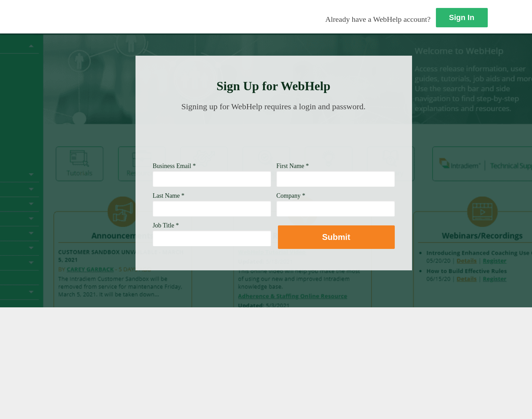 The width and height of the screenshot is (532, 419). What do you see at coordinates (274, 86) in the screenshot?
I see `strong: Sign Up for WebHelp` at bounding box center [274, 86].